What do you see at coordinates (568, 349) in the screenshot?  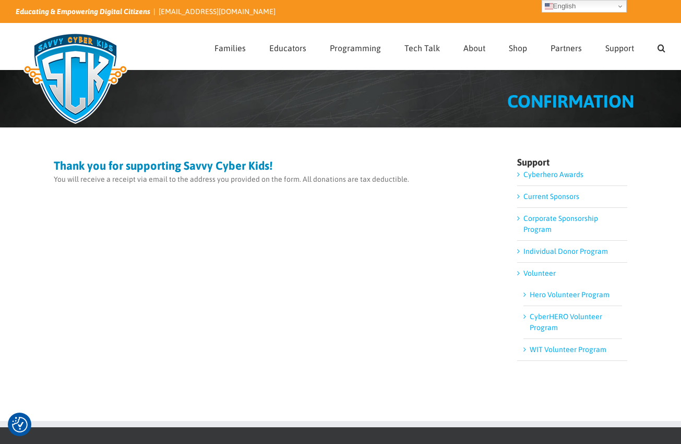 I see `a: WIT Volunteer Program` at bounding box center [568, 349].